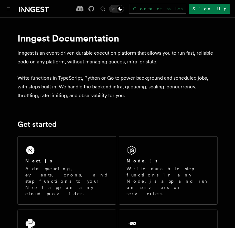 This screenshot has height=228, width=235. I want to click on p: Write durable step functions in any Node.js app and run on servers or serverless., so click(168, 181).